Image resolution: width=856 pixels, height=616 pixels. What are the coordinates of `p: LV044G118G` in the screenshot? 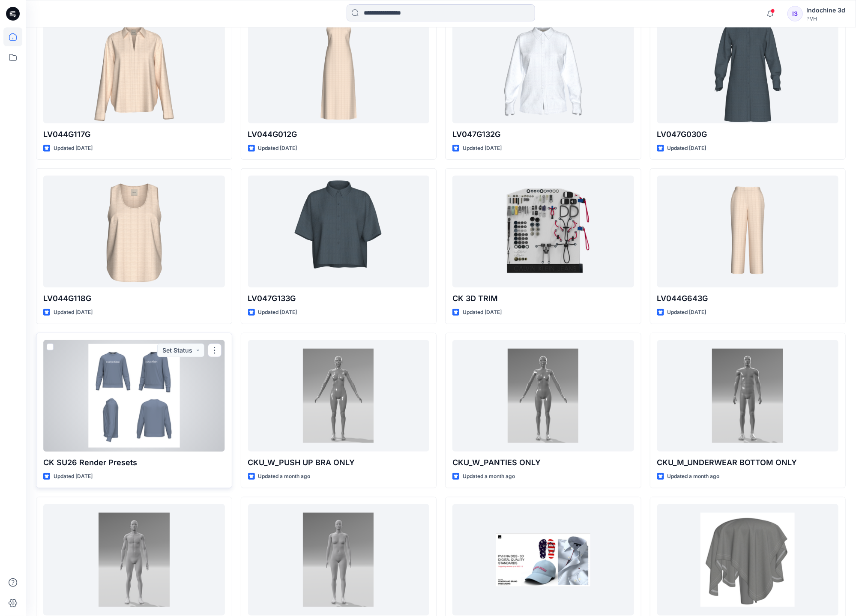 It's located at (134, 298).